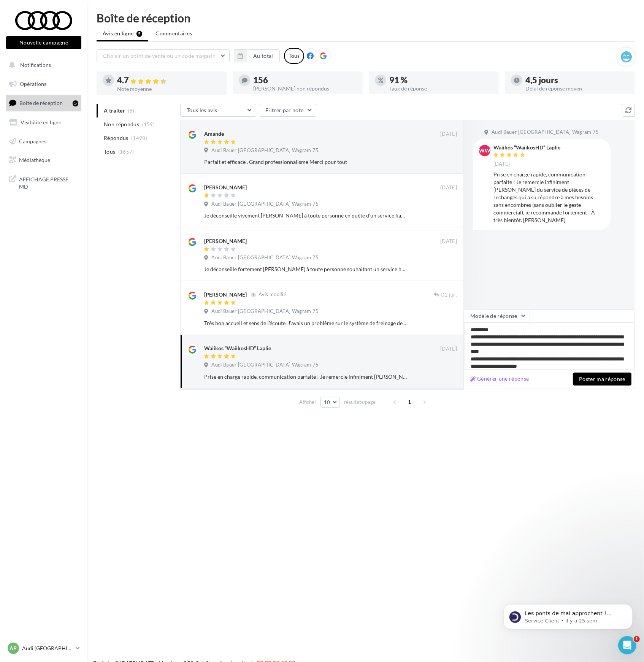 This screenshot has width=644, height=662. Describe the element at coordinates (75, 103) in the screenshot. I see `div: 5` at that location.